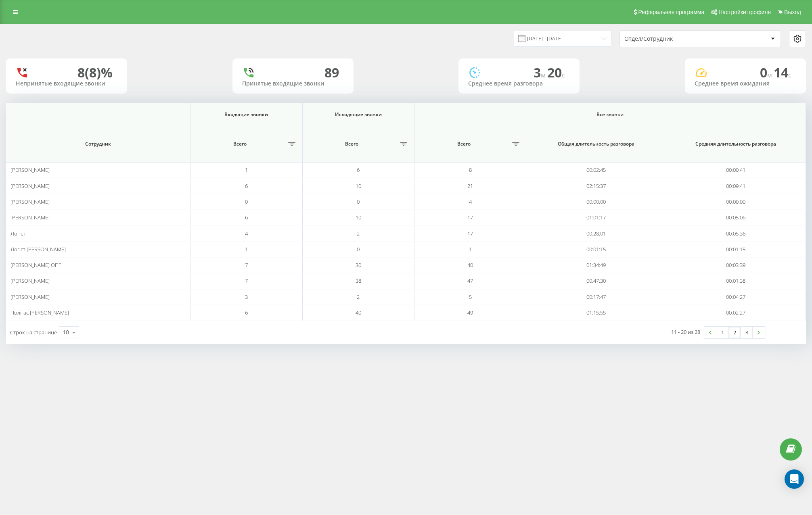  What do you see at coordinates (736, 313) in the screenshot?
I see `td: 00:02:27` at bounding box center [736, 313].